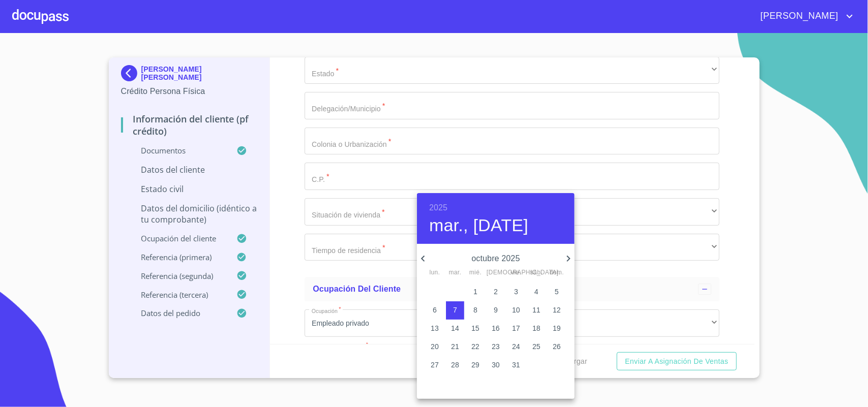 The image size is (868, 407). Describe the element at coordinates (496, 328) in the screenshot. I see `p: 16` at that location.